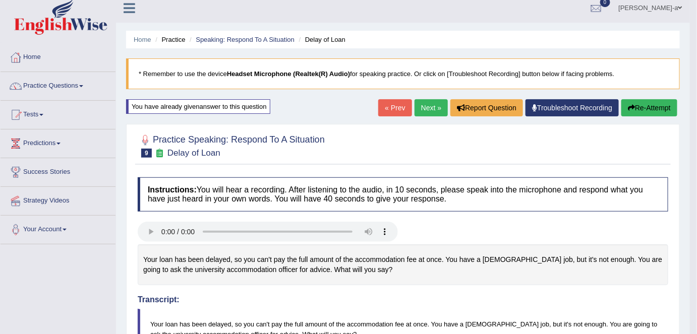  Describe the element at coordinates (146, 153) in the screenshot. I see `span: 9` at that location.